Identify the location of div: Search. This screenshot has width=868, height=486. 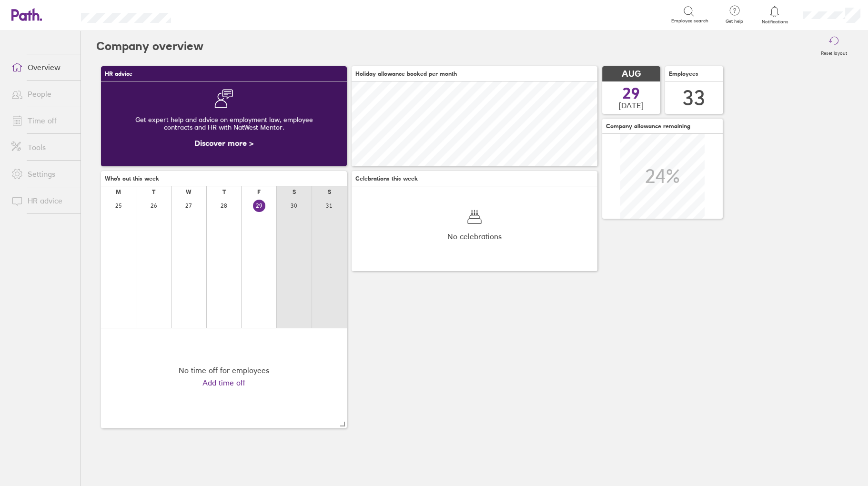
(208, 15).